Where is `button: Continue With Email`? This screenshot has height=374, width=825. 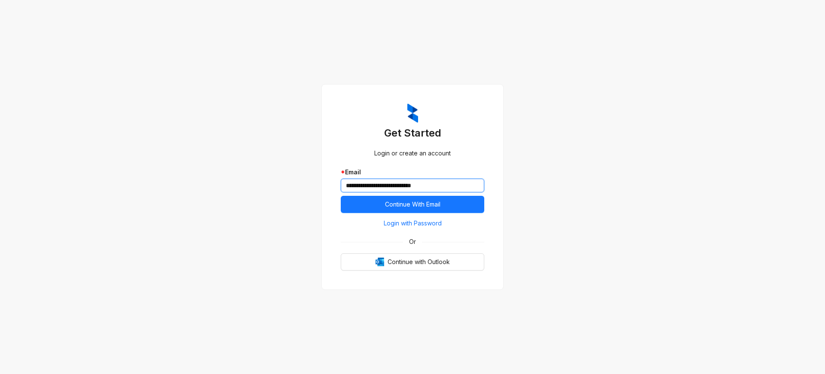 button: Continue With Email is located at coordinates (413, 205).